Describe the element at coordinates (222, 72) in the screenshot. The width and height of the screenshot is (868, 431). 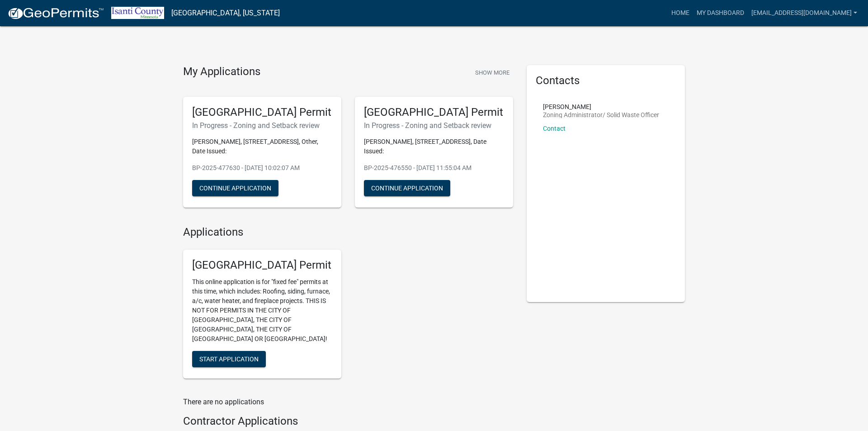
I see `h4: My Applications` at that location.